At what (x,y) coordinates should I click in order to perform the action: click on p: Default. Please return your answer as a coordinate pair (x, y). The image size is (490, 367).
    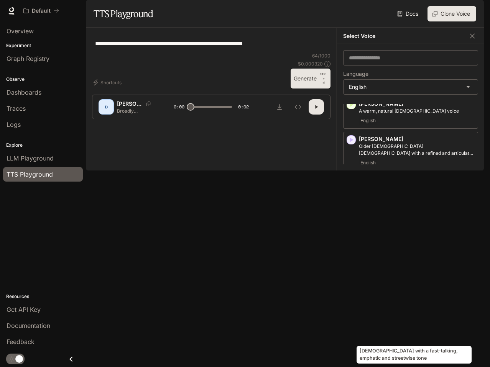
    Looking at the image, I should click on (41, 11).